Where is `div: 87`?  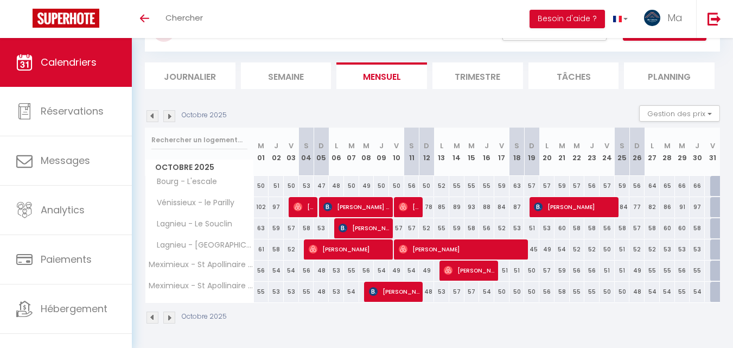
div: 87 is located at coordinates (517, 207).